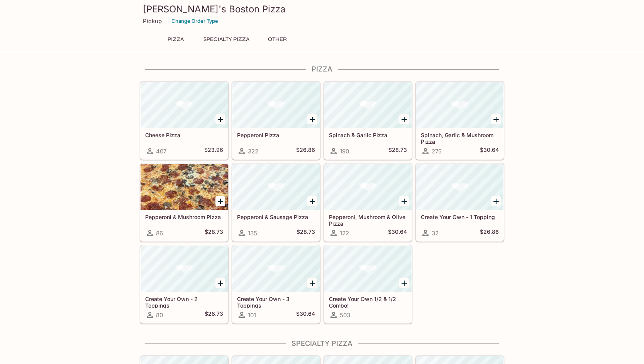 The width and height of the screenshot is (644, 364). Describe the element at coordinates (344, 151) in the screenshot. I see `span: 190` at that location.